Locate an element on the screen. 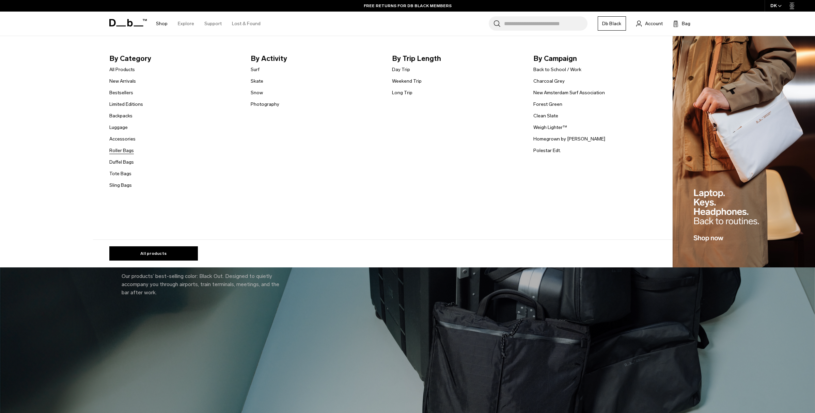 Image resolution: width=815 pixels, height=413 pixels. a: Roller Bags is located at coordinates (122, 150).